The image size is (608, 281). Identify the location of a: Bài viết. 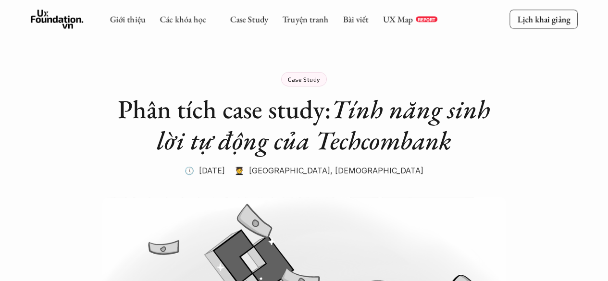
(355, 19).